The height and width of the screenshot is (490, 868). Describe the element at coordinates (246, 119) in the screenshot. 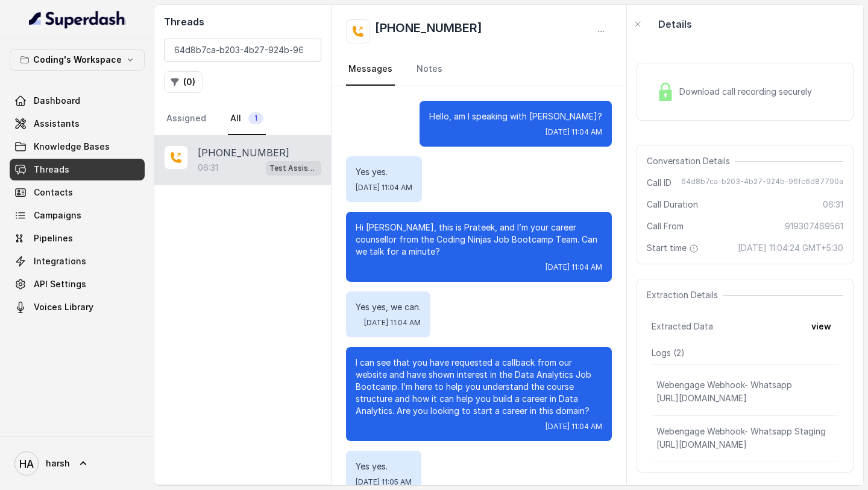

I see `a: All1` at that location.